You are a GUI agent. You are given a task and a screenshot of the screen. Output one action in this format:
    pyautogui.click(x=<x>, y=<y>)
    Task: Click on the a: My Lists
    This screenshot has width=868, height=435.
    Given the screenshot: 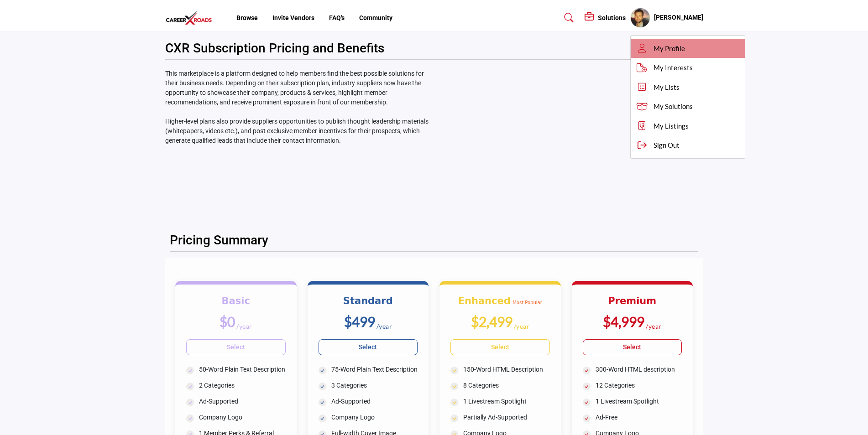 What is the action you would take?
    pyautogui.click(x=688, y=87)
    